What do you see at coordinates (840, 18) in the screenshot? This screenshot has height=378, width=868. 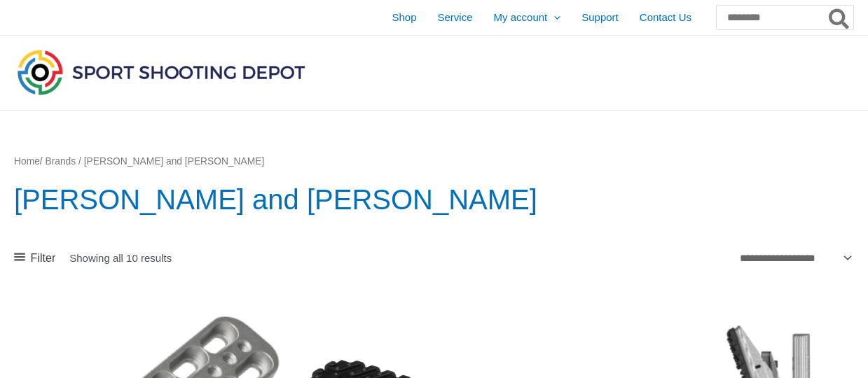 I see `button: Search` at bounding box center [840, 18].